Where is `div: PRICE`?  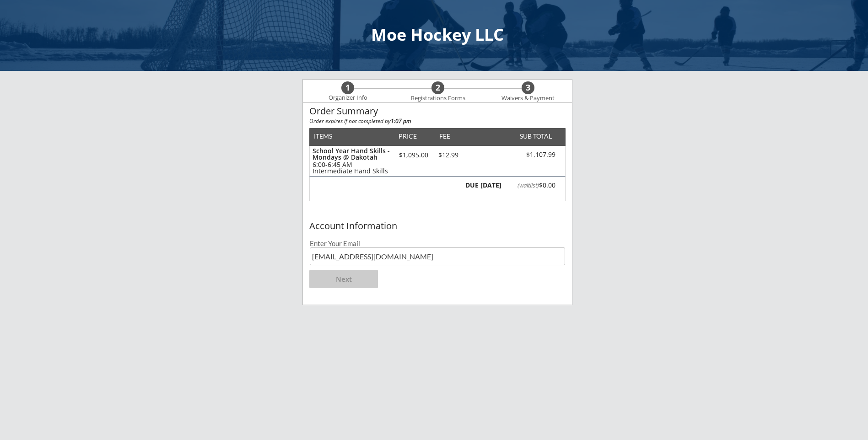
div: PRICE is located at coordinates (408, 137).